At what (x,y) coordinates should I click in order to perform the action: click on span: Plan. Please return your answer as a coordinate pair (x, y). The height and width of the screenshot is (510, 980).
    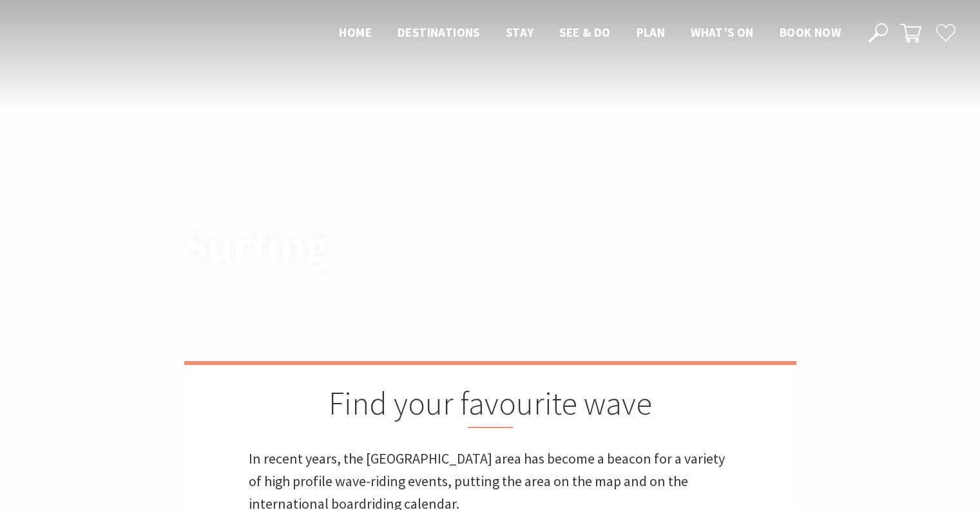
    Looking at the image, I should click on (651, 32).